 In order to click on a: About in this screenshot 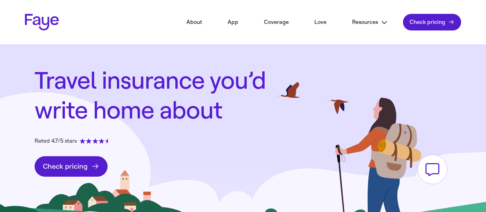, I will do `click(194, 22)`.